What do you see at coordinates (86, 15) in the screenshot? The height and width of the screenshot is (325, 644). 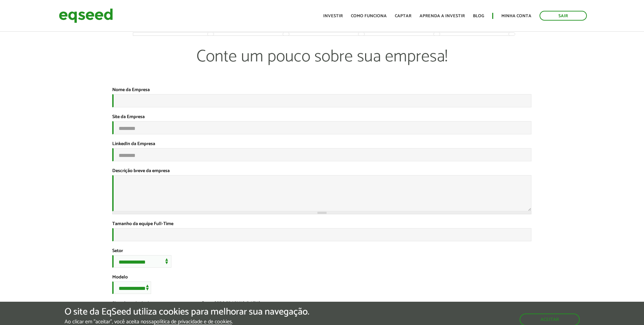 I see `img: EqSeed` at bounding box center [86, 15].